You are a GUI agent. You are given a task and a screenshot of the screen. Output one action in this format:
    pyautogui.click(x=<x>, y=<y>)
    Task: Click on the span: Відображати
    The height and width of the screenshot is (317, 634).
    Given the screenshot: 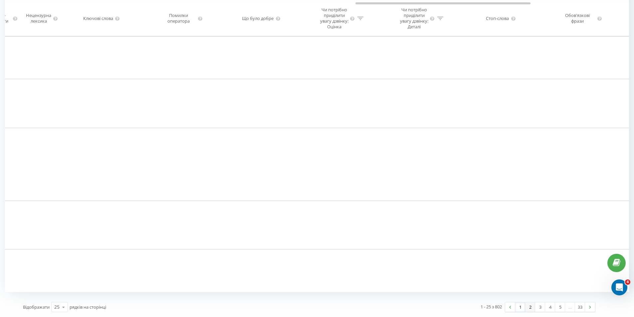 What is the action you would take?
    pyautogui.click(x=36, y=307)
    